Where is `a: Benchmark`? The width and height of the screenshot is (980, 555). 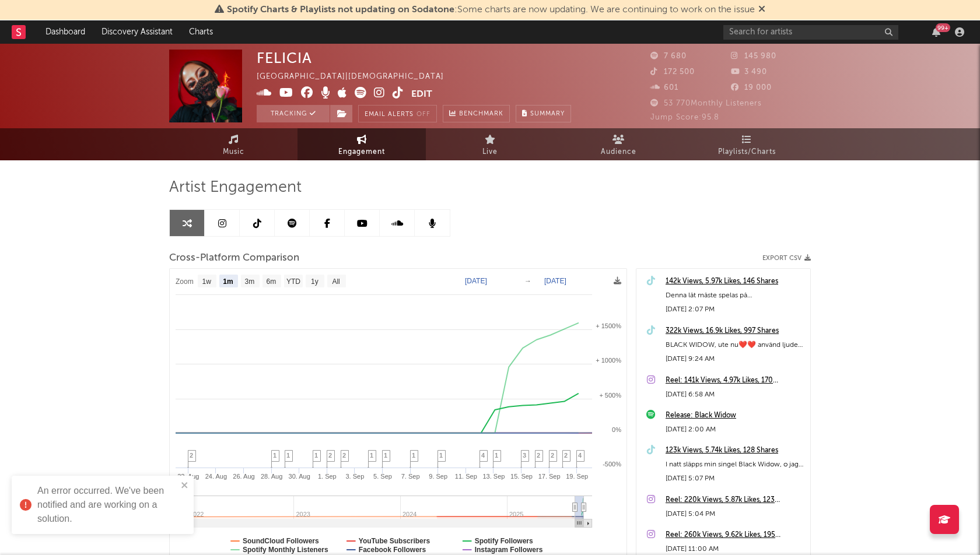 a: Benchmark is located at coordinates (476, 114).